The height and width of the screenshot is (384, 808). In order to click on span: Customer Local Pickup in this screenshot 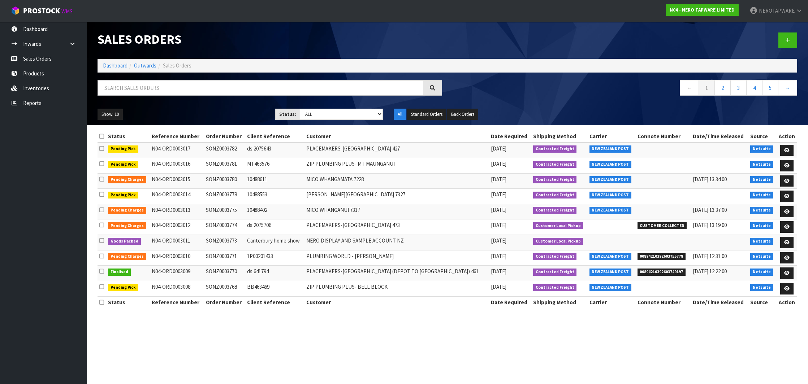, I will do `click(558, 226)`.